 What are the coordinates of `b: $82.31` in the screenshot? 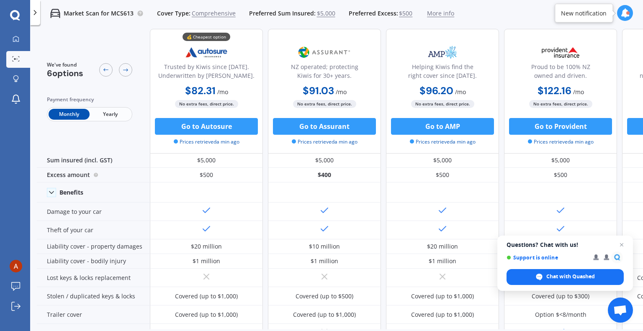 It's located at (200, 90).